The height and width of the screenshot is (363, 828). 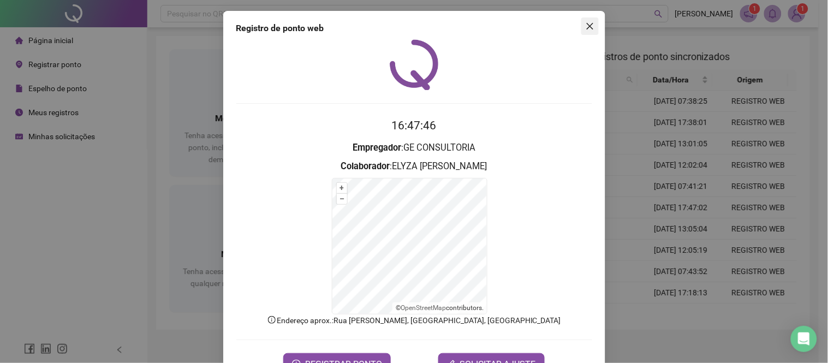 What do you see at coordinates (590, 26) in the screenshot?
I see `span: close` at bounding box center [590, 26].